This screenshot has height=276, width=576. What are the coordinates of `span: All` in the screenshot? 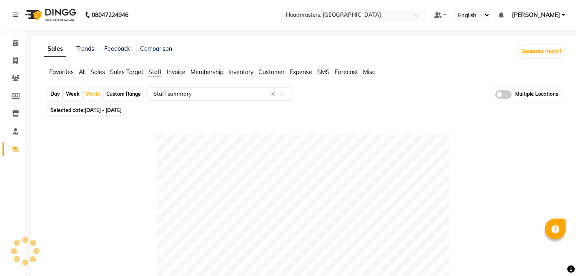 It's located at (82, 72).